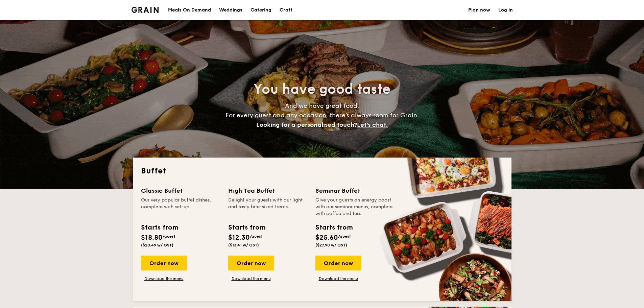 Image resolution: width=644 pixels, height=308 pixels. Describe the element at coordinates (239, 237) in the screenshot. I see `span: $12.30` at that location.